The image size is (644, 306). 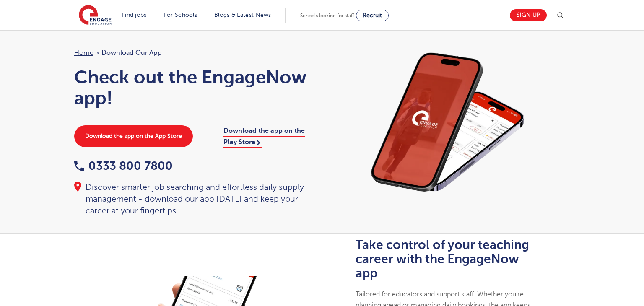 I want to click on span: Schools looking for staff, so click(x=327, y=15).